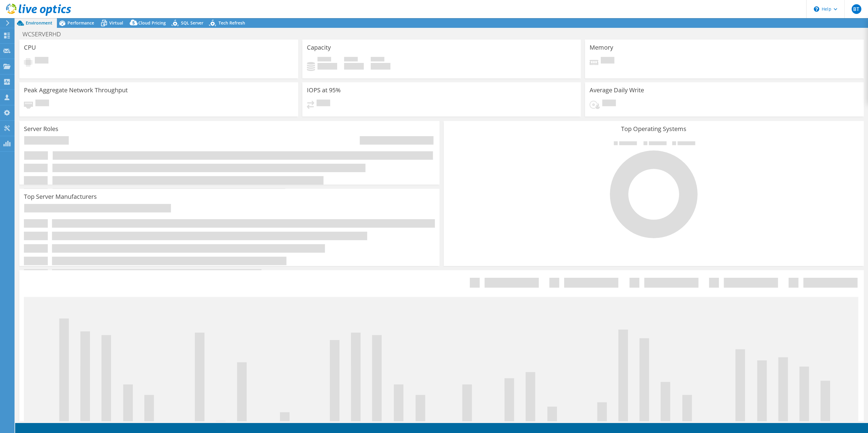 This screenshot has width=868, height=433. I want to click on svg: \n, so click(816, 9).